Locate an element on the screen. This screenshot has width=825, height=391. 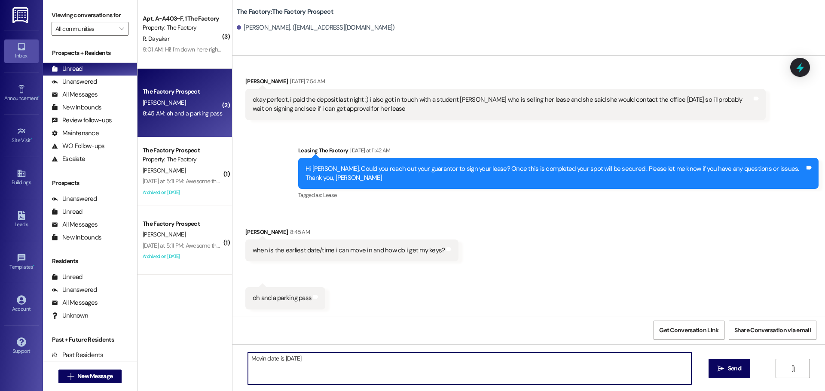
div: WO Follow-ups is located at coordinates (78, 146).